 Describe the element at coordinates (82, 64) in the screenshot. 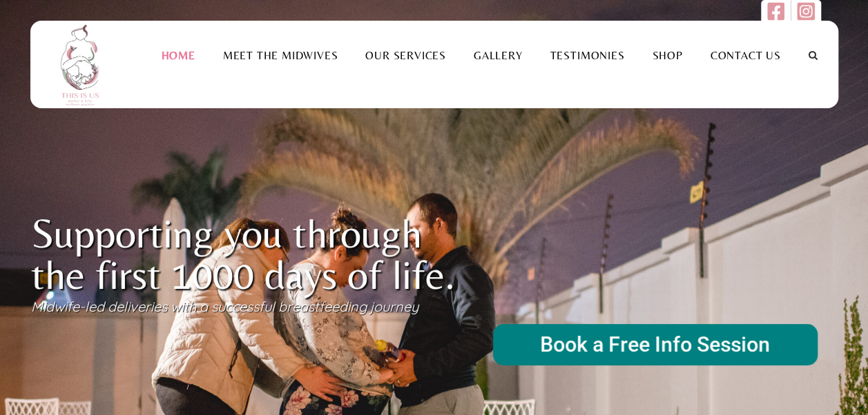

I see `img: This is us practice` at that location.